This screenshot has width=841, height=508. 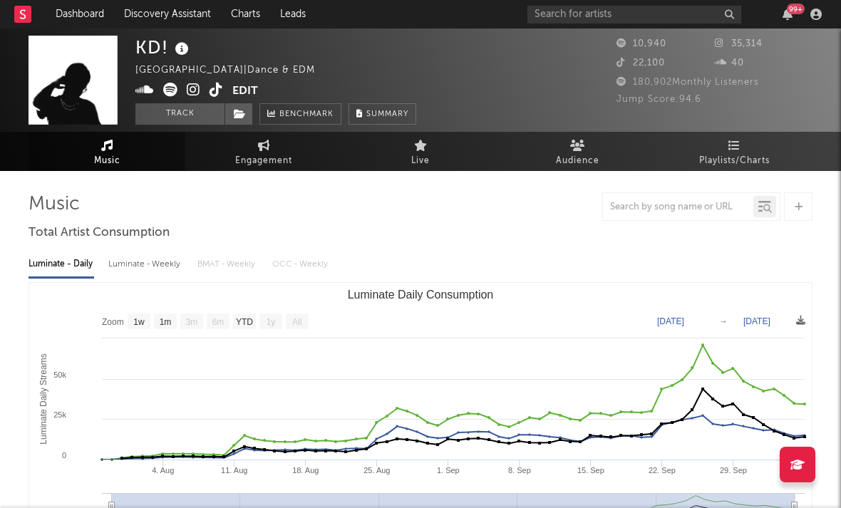 What do you see at coordinates (61, 265) in the screenshot?
I see `div: Luminate - Daily` at bounding box center [61, 265].